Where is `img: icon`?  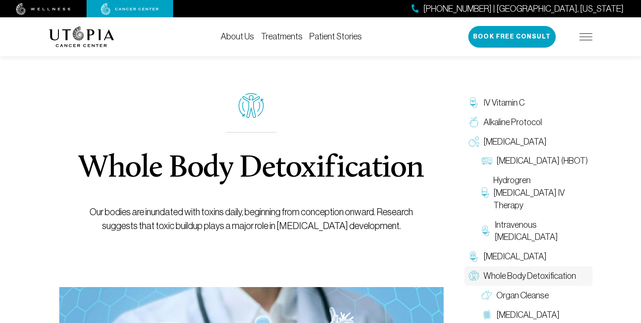 img: icon is located at coordinates (251, 106).